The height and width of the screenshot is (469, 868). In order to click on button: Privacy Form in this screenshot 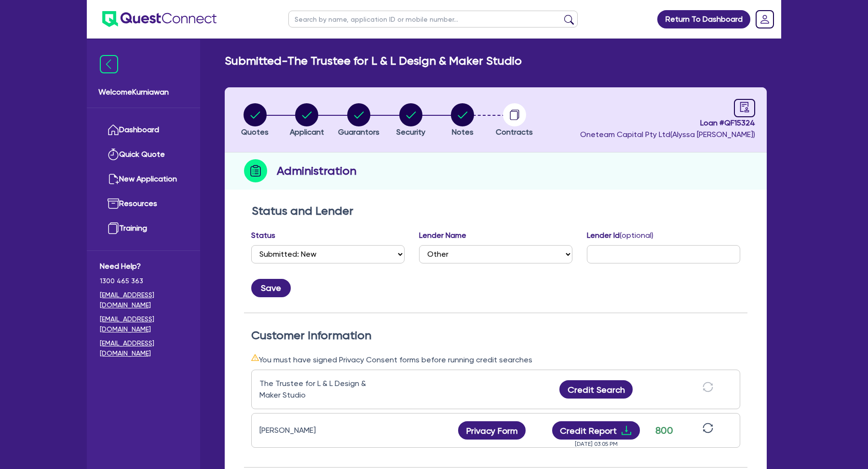, I will do `click(492, 431)`.